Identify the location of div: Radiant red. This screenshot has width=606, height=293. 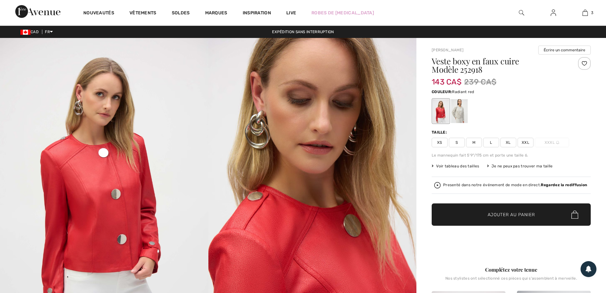
(441, 111).